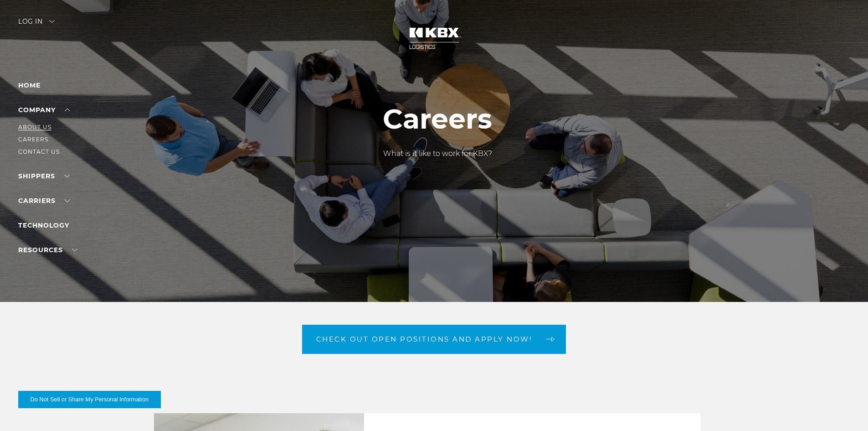 The image size is (868, 431). What do you see at coordinates (36, 25) in the screenshot?
I see `div: Log in` at bounding box center [36, 25].